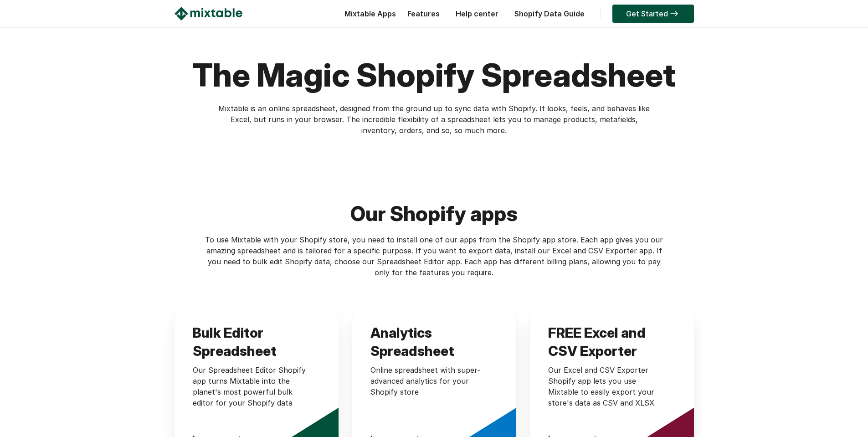  I want to click on div: Mixtable Apps, so click(367, 16).